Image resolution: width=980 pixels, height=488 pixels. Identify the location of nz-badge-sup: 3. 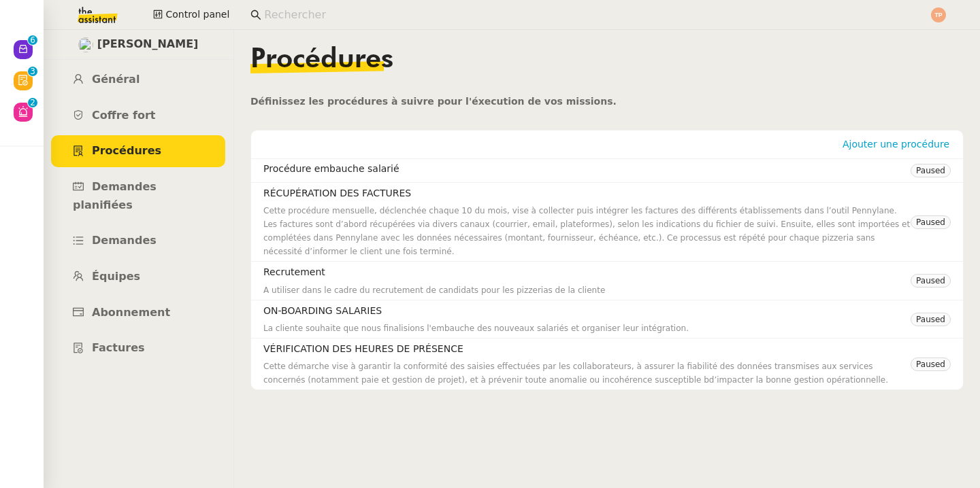
(33, 72).